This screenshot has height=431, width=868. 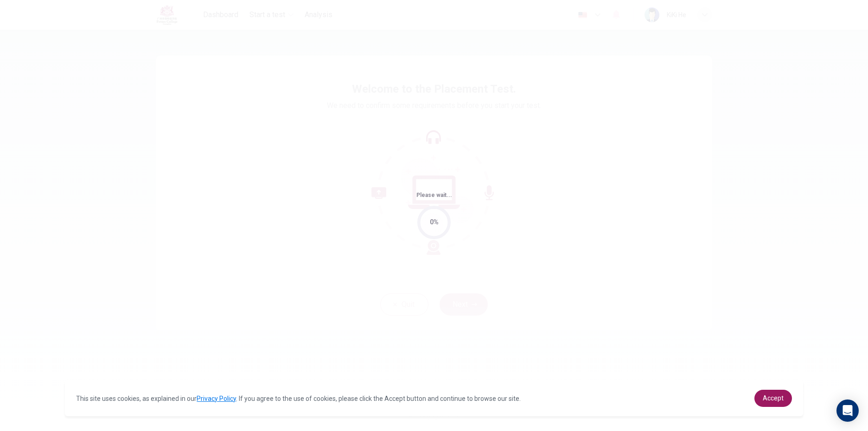 I want to click on div: 0%, so click(x=434, y=222).